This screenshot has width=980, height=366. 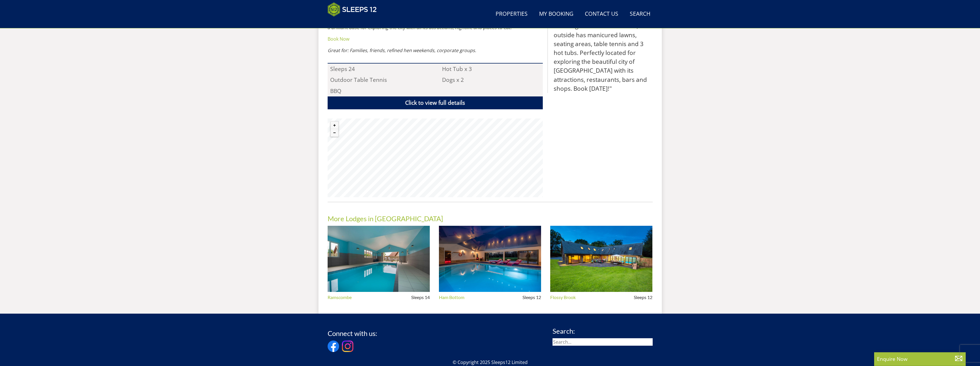 What do you see at coordinates (556, 14) in the screenshot?
I see `a: My Booking` at bounding box center [556, 14].